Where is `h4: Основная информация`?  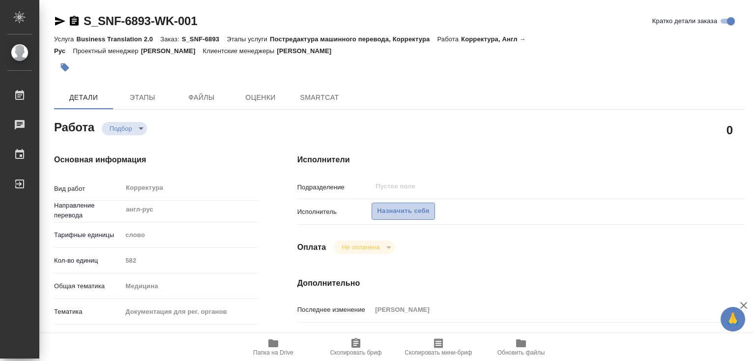
h4: Основная информация is located at coordinates (156, 160).